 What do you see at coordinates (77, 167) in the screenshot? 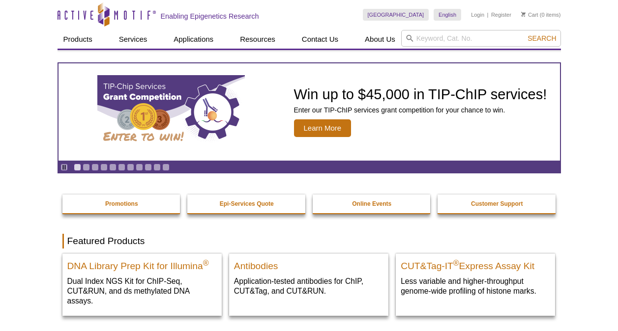
I see `a: Go to slide 1` at bounding box center [77, 167].